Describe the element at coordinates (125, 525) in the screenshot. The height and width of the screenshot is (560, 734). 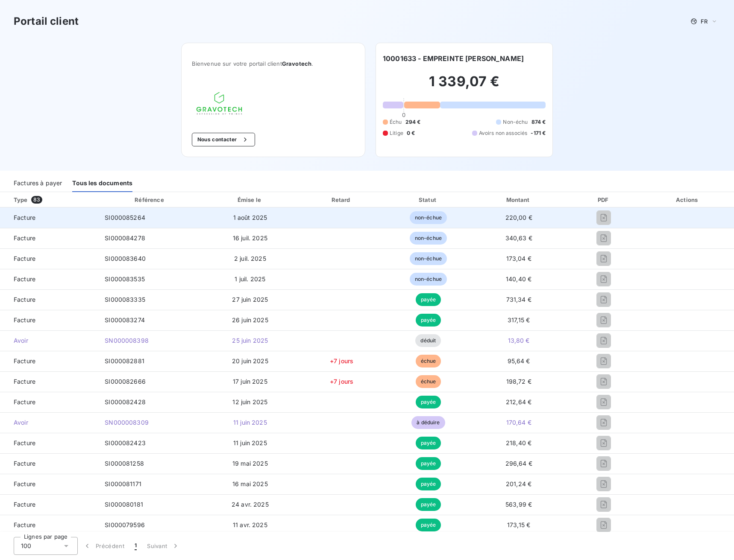
I see `span: SI000079596` at that location.